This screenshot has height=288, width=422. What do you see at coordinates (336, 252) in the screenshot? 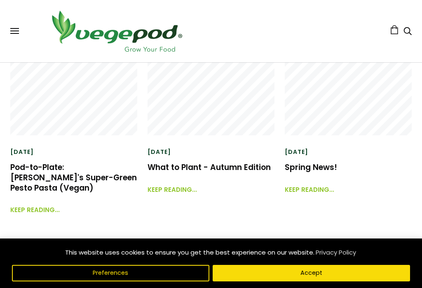
I see `a: Privacy Policy (opens in a new tab)` at bounding box center [336, 252].